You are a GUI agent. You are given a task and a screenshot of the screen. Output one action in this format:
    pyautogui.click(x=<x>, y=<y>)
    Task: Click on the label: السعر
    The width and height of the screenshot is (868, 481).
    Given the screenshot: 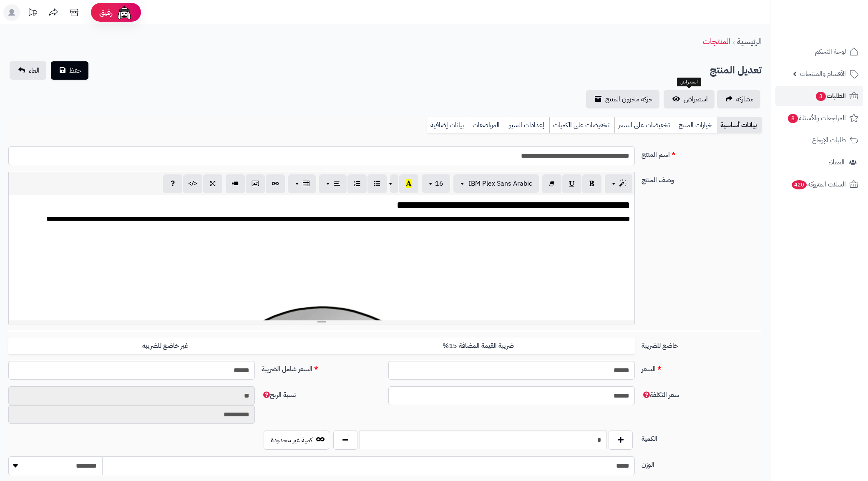 What is the action you would take?
    pyautogui.click(x=702, y=367)
    